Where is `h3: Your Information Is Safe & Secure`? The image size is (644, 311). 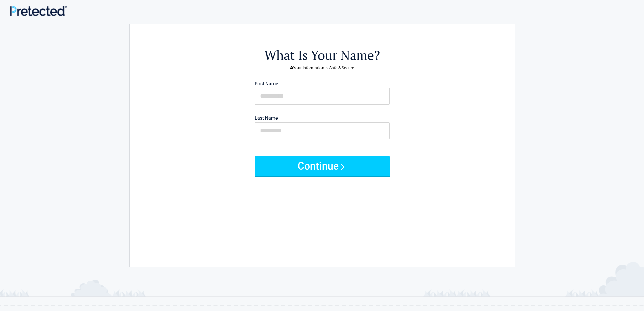 h3: Your Information Is Safe & Secure is located at coordinates (322, 68).